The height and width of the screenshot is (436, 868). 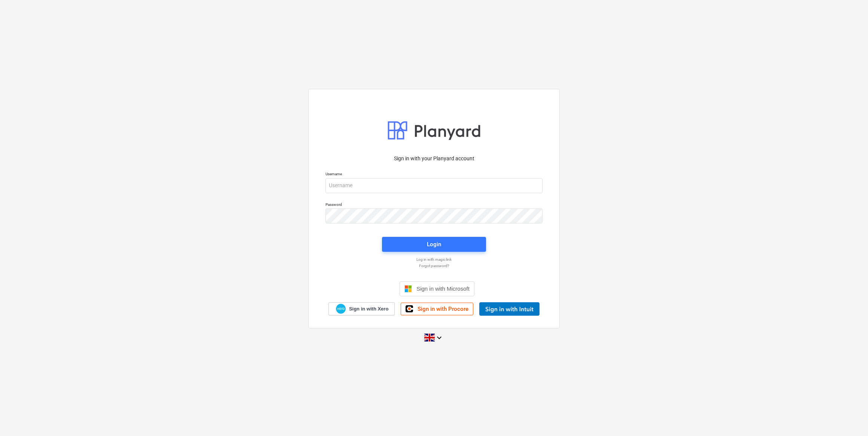 What do you see at coordinates (434, 244) in the screenshot?
I see `button: Login` at bounding box center [434, 244].